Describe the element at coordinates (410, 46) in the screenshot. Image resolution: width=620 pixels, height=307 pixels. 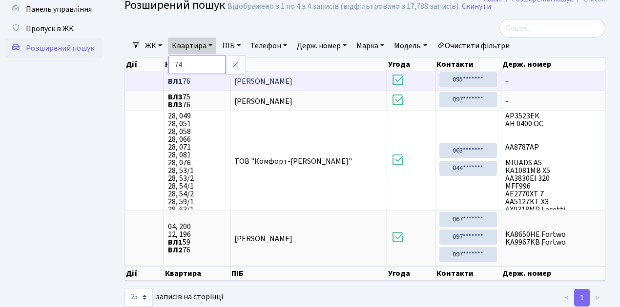
I see `a: Модель` at that location.